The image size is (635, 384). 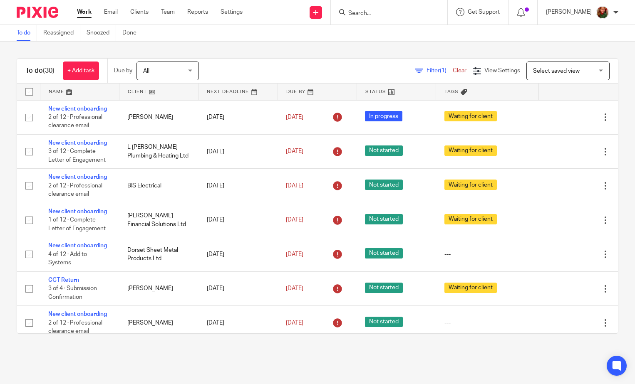 What do you see at coordinates (72, 293) in the screenshot?
I see `span: 3 of 4 · Submission Confirmation` at bounding box center [72, 293].